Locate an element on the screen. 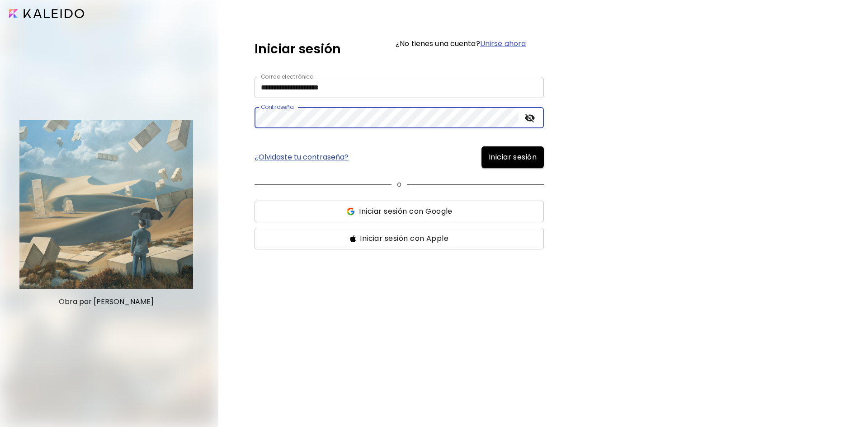 This screenshot has width=868, height=427. a: ¿Olvidaste tu contraseña? is located at coordinates (302, 157).